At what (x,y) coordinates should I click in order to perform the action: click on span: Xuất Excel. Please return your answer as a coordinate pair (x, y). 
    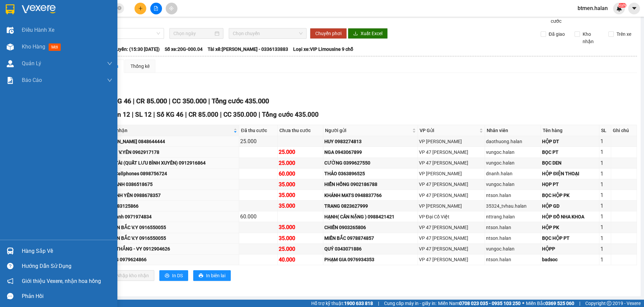
    Looking at the image, I should click on (371, 34).